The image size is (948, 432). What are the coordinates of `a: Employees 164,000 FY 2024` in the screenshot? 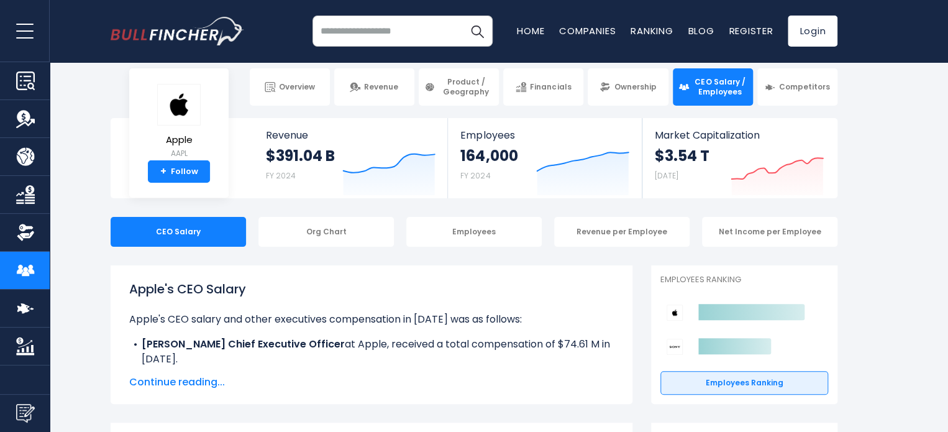 It's located at (544, 158).